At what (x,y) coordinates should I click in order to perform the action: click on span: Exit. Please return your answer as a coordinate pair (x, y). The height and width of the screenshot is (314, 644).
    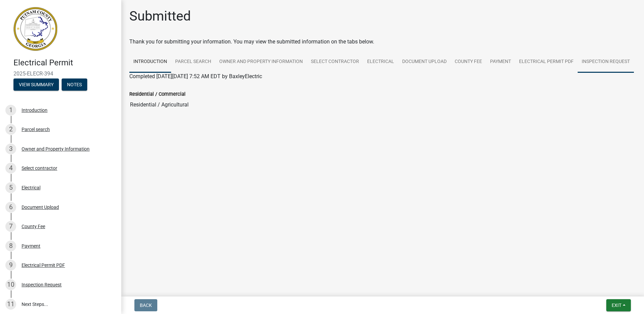
    Looking at the image, I should click on (616, 305).